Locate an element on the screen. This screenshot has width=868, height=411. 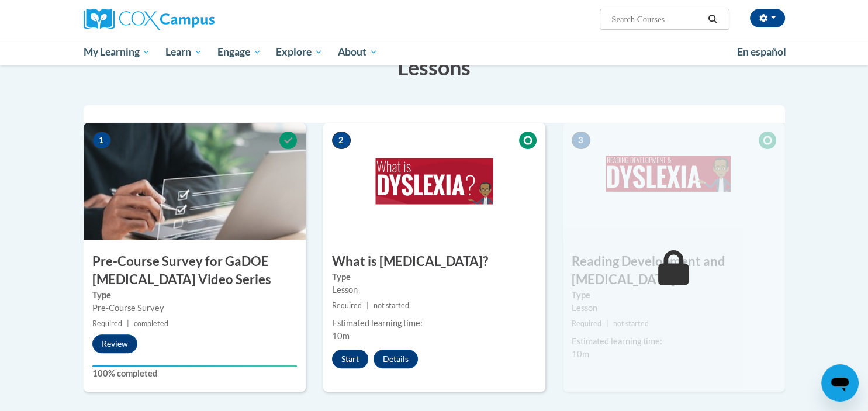
a: Explore is located at coordinates (299, 52).